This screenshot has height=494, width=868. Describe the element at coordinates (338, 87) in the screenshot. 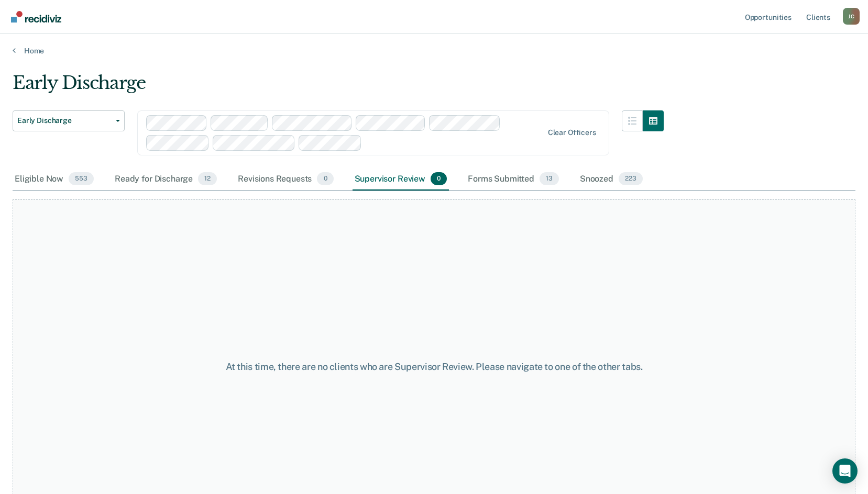

I see `div: Early Discharge` at that location.